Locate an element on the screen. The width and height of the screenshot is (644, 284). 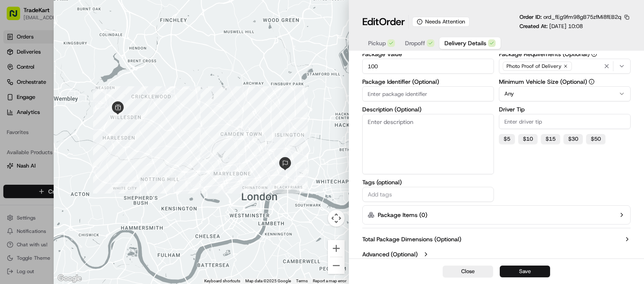
input: Enter driver tip is located at coordinates (565, 121).